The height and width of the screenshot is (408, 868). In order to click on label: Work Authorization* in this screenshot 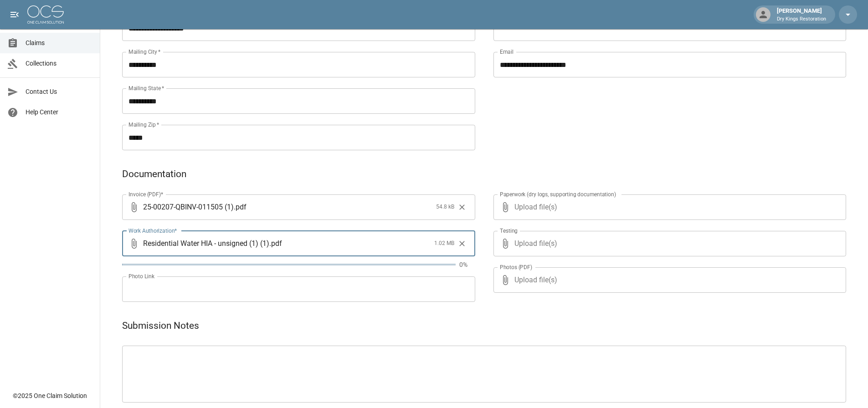, I will do `click(153, 231)`.